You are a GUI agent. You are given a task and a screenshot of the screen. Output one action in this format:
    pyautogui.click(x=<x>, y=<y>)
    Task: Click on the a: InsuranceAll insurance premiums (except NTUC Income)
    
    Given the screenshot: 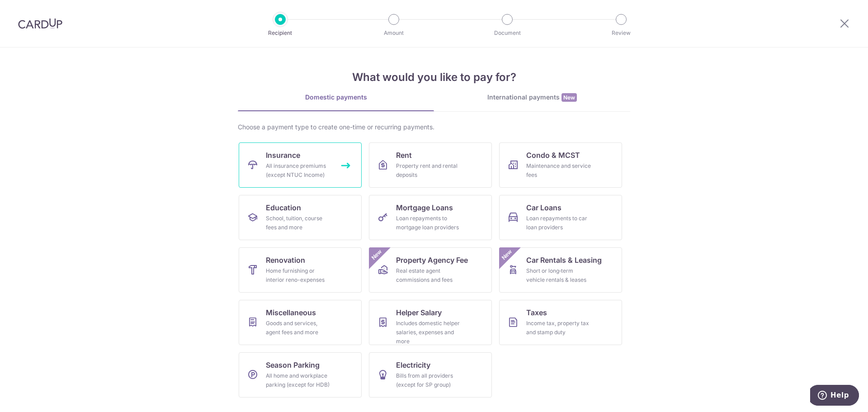 What is the action you would take?
    pyautogui.click(x=300, y=165)
    